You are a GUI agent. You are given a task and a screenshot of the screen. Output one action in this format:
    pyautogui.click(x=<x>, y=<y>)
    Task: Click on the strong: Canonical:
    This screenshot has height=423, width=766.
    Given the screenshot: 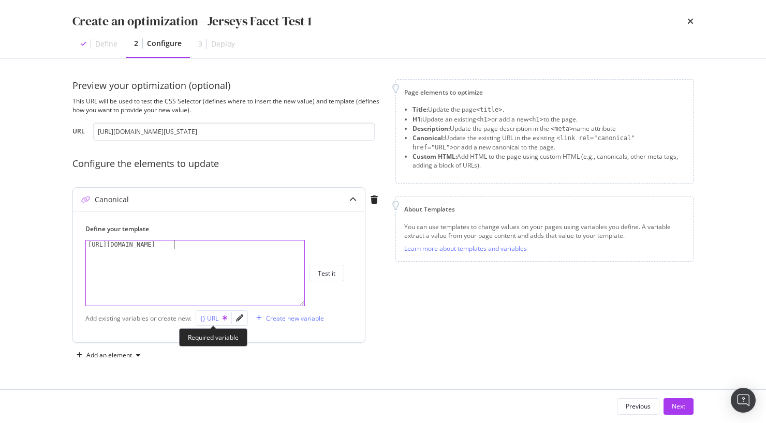 What is the action you would take?
    pyautogui.click(x=428, y=138)
    